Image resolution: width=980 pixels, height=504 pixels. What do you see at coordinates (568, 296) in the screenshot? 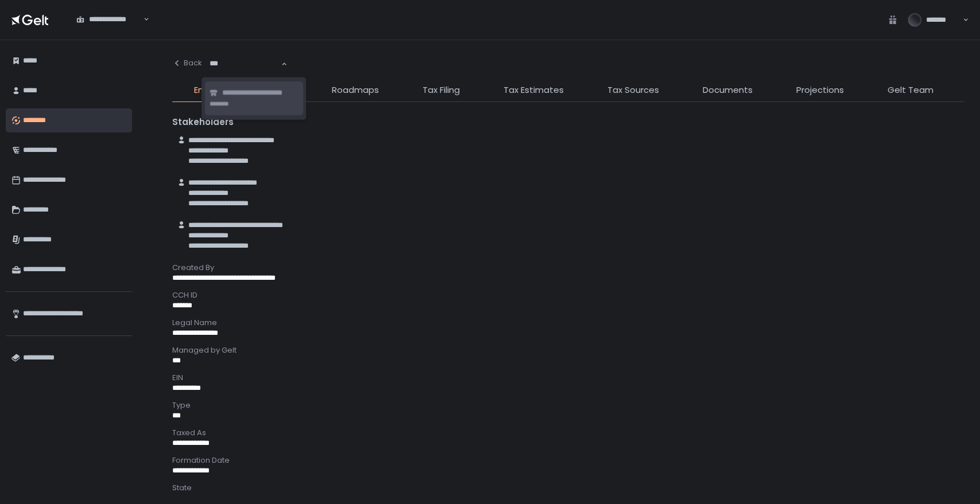
I see `div: CCH ID` at bounding box center [568, 296].